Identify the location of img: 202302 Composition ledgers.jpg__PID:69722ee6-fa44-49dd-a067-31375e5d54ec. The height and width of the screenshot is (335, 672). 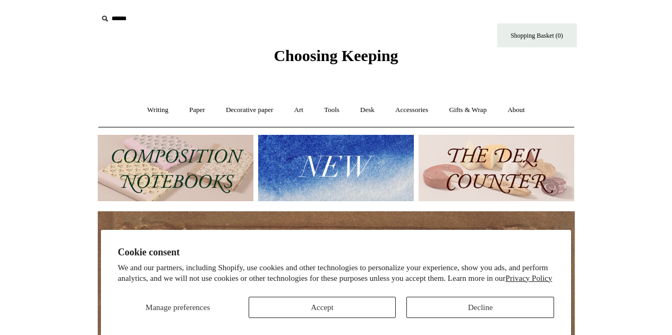
(175, 168).